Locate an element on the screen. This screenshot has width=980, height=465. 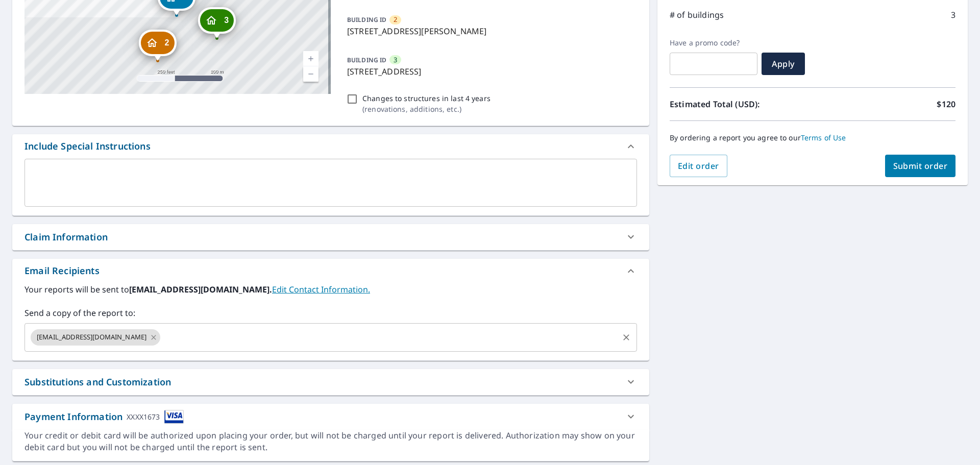
a: Current Level 17, Zoom In is located at coordinates (311, 59).